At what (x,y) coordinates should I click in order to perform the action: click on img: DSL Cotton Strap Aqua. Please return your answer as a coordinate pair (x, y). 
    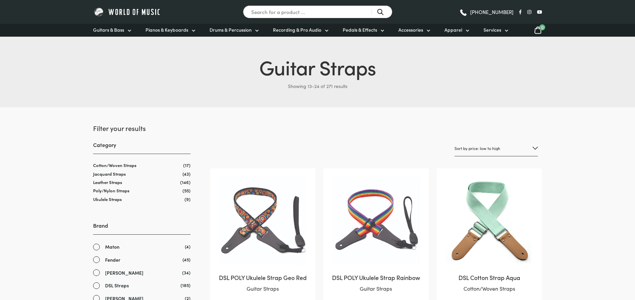
    Looking at the image, I should click on (489, 221).